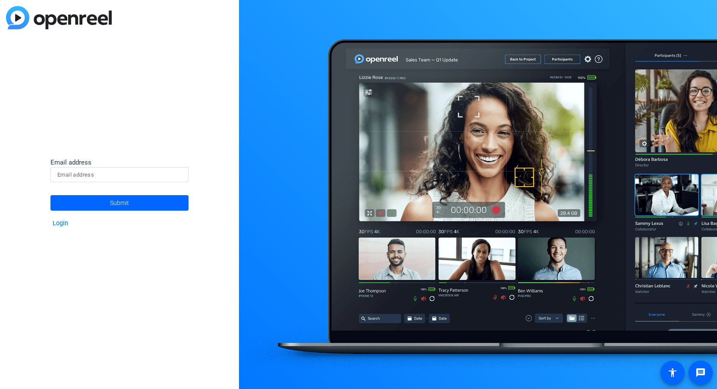 The image size is (717, 389). Describe the element at coordinates (60, 223) in the screenshot. I see `a: Login` at that location.